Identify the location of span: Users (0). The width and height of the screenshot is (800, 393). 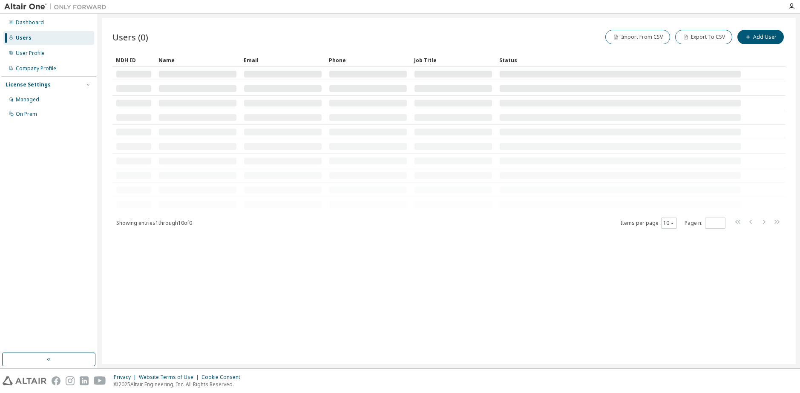
(130, 37).